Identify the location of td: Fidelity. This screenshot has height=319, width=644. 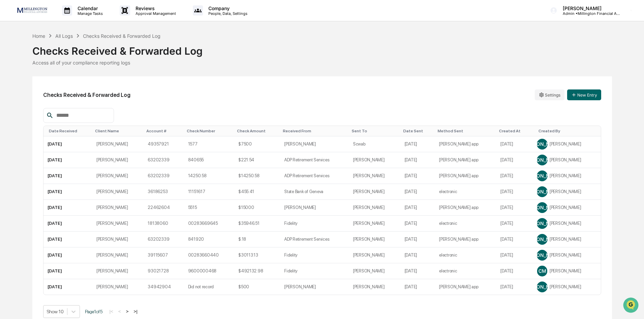
(315, 271).